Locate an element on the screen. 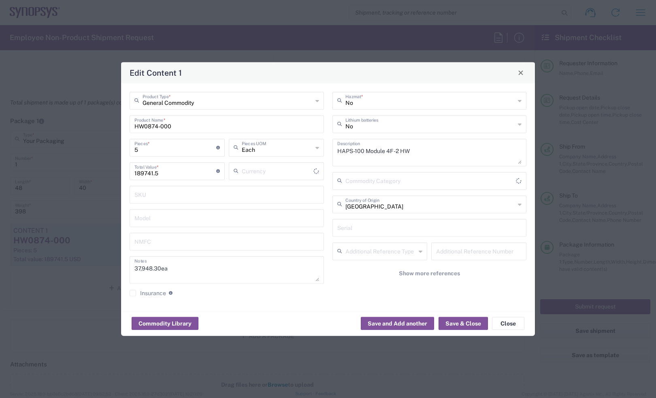  h4: Edit Content 1 is located at coordinates (155, 72).